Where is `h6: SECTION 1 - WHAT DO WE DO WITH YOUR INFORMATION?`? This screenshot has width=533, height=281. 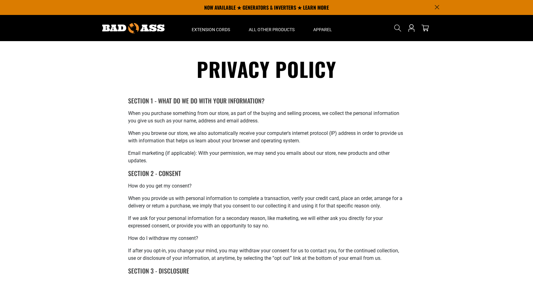 h6: SECTION 1 - WHAT DO WE DO WITH YOUR INFORMATION? is located at coordinates (266, 101).